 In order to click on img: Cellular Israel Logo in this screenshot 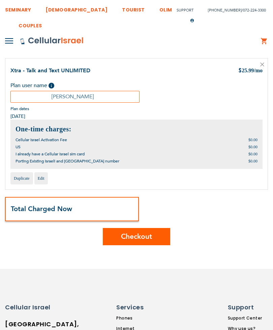, I will do `click(52, 41)`.